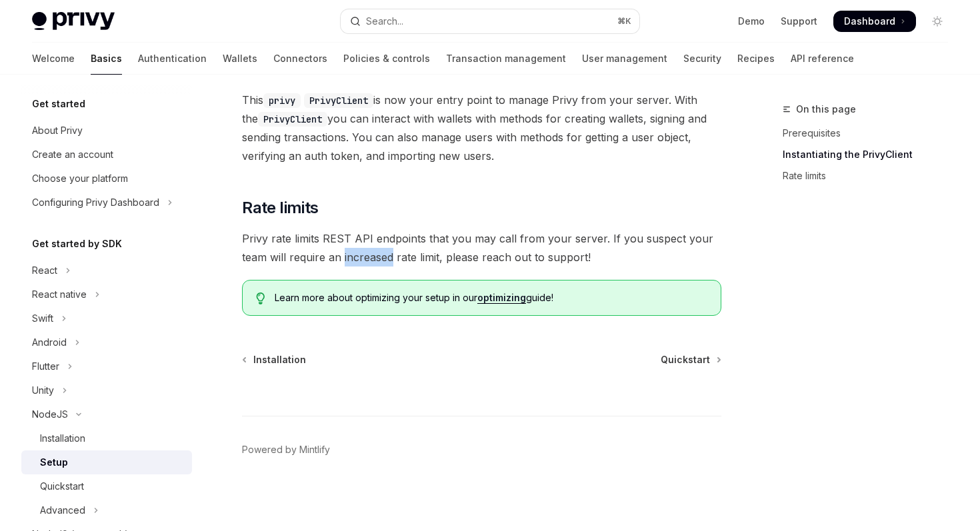 The image size is (980, 531). What do you see at coordinates (107, 178) in the screenshot?
I see `a: Choose your platform` at bounding box center [107, 178].